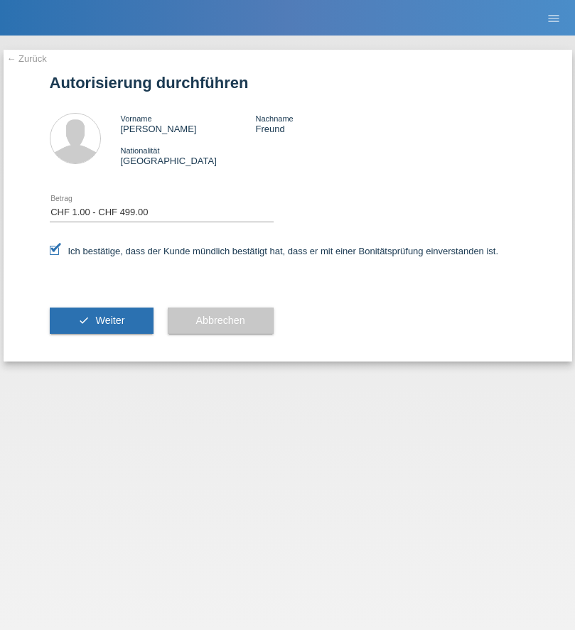 This screenshot has height=630, width=575. What do you see at coordinates (140, 151) in the screenshot?
I see `span: Nationalität` at bounding box center [140, 151].